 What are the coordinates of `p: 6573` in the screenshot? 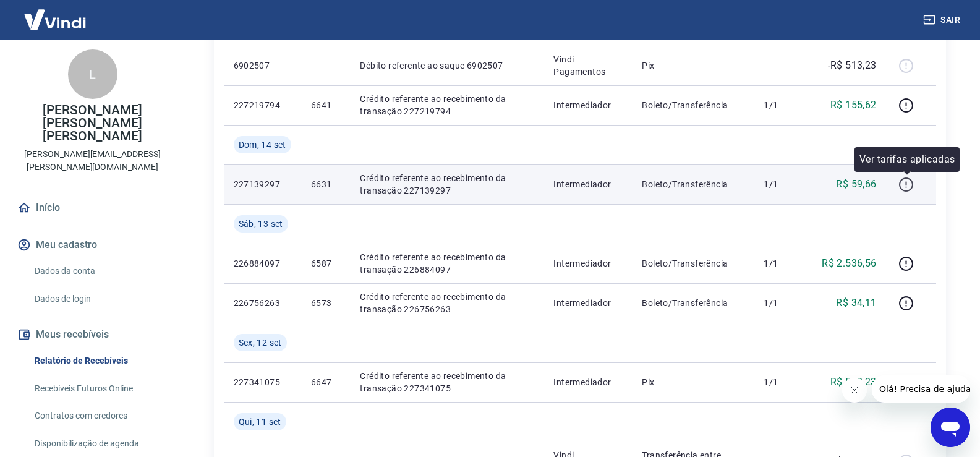 It's located at (325, 303).